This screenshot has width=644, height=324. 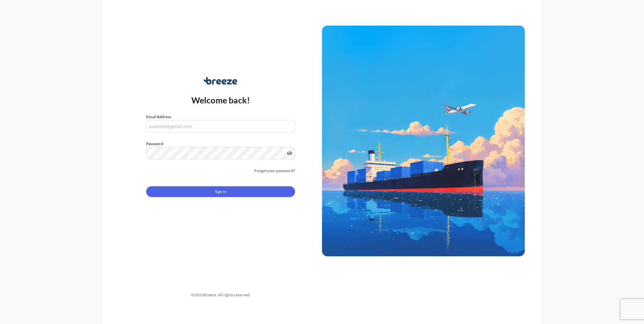 I want to click on span: Sign In, so click(x=221, y=192).